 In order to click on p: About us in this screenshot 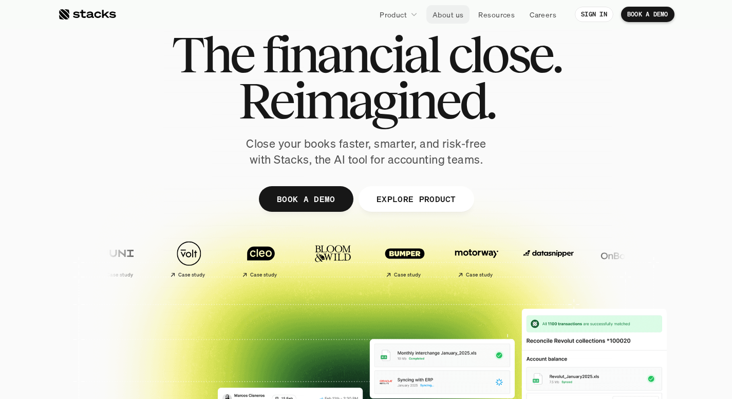, I will do `click(448, 14)`.